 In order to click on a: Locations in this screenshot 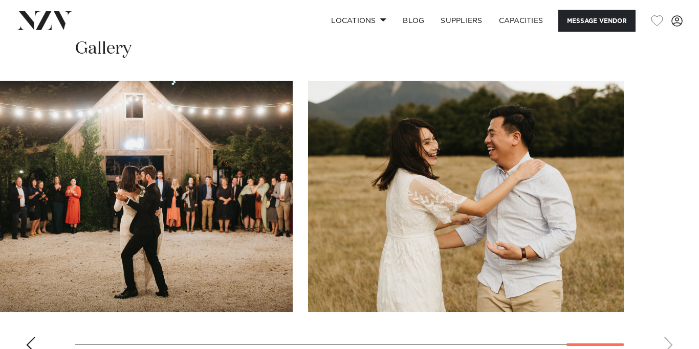, I will do `click(359, 20)`.